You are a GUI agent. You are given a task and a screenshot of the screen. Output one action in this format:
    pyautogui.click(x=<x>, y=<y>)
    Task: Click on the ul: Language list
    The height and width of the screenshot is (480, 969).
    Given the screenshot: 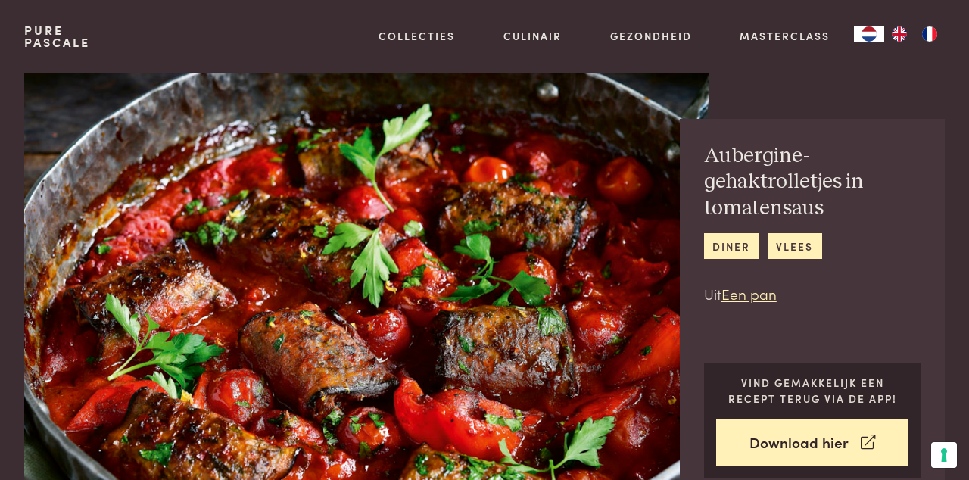 What is the action you would take?
    pyautogui.click(x=915, y=34)
    